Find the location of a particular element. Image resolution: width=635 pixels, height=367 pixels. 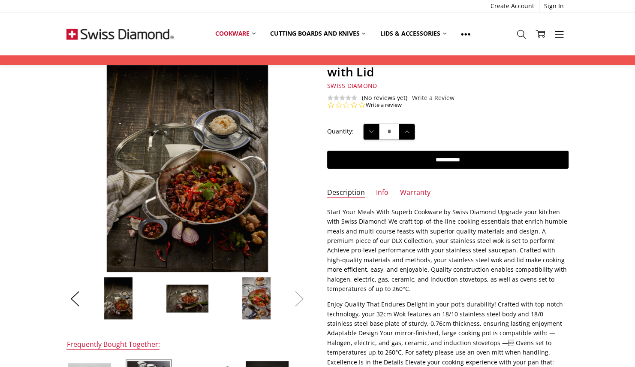

span: Swiss Diamond is located at coordinates (352, 85).